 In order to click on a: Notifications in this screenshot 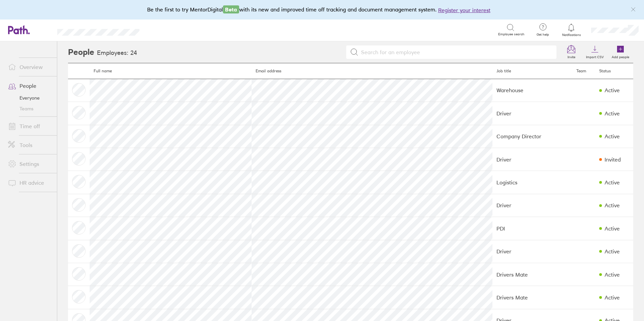, I will do `click(571, 30)`.